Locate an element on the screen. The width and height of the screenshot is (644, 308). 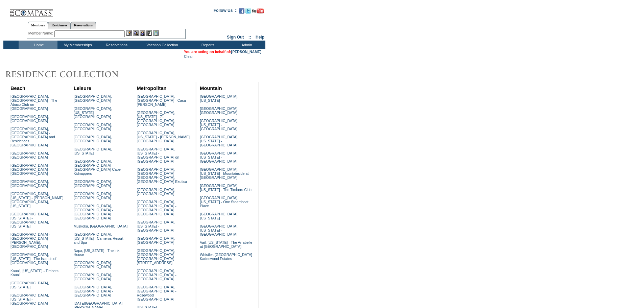
td: Reports is located at coordinates (207, 45).